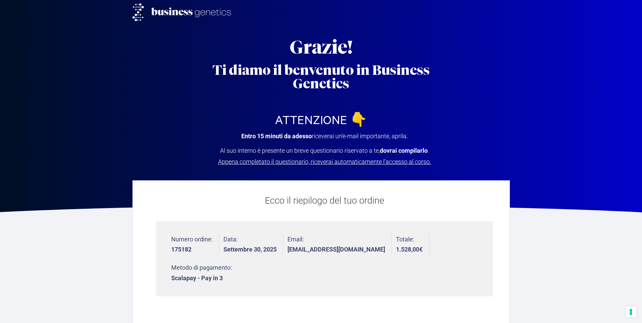  What do you see at coordinates (412, 244) in the screenshot?
I see `li: Totale:` at bounding box center [412, 244].